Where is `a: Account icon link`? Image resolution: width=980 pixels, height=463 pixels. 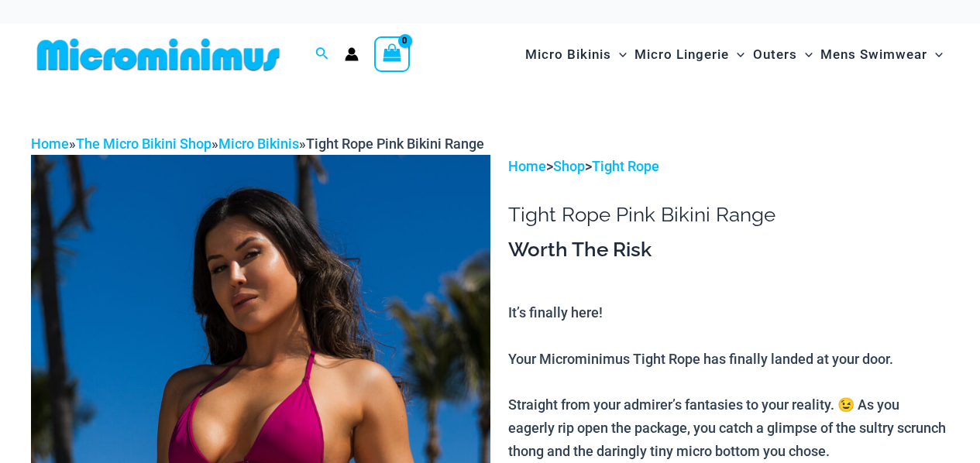 a: Account icon link is located at coordinates (352, 54).